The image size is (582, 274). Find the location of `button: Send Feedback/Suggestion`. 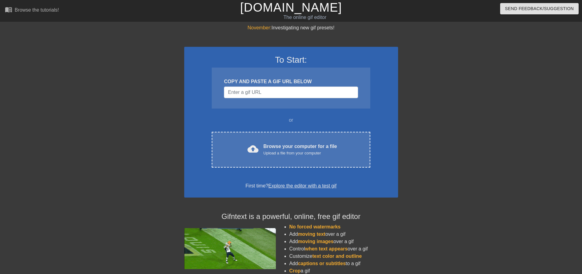

button: Send Feedback/Suggestion is located at coordinates (540, 9).